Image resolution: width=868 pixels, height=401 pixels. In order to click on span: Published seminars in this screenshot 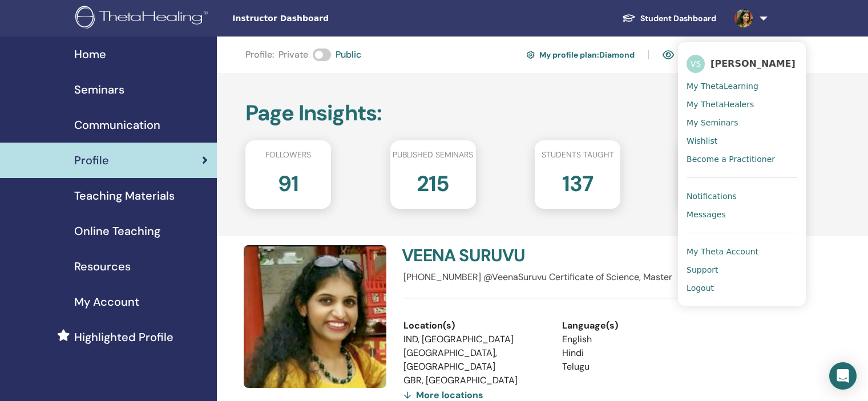, I will do `click(433, 154)`.